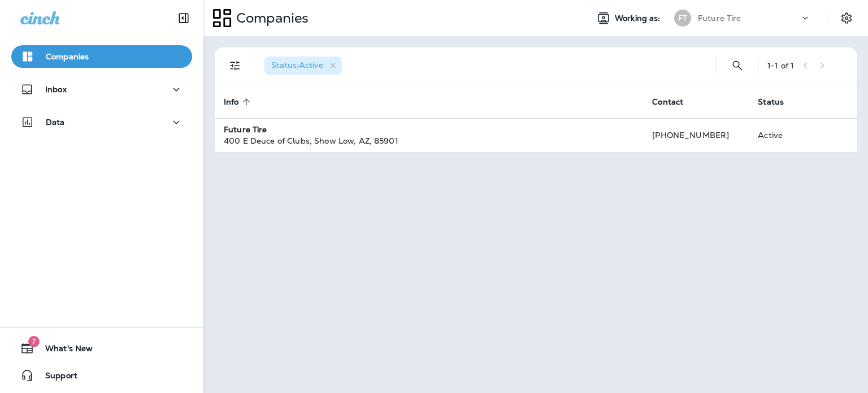 This screenshot has width=868, height=393. What do you see at coordinates (780, 66) in the screenshot?
I see `div: 1 - 1 of 1` at bounding box center [780, 66].